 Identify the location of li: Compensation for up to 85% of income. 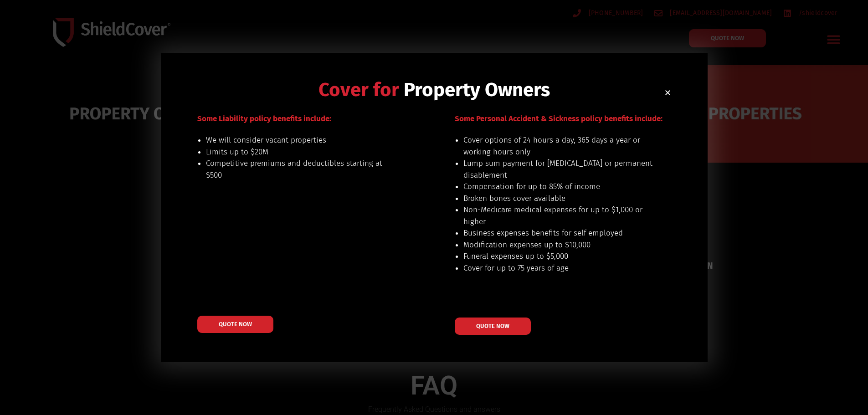
(558, 187).